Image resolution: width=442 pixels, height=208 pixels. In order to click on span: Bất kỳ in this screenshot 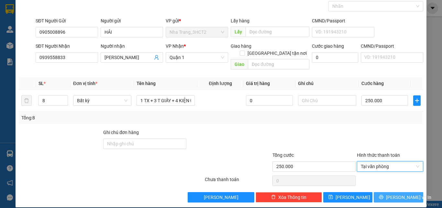, I will do `click(102, 100)`.